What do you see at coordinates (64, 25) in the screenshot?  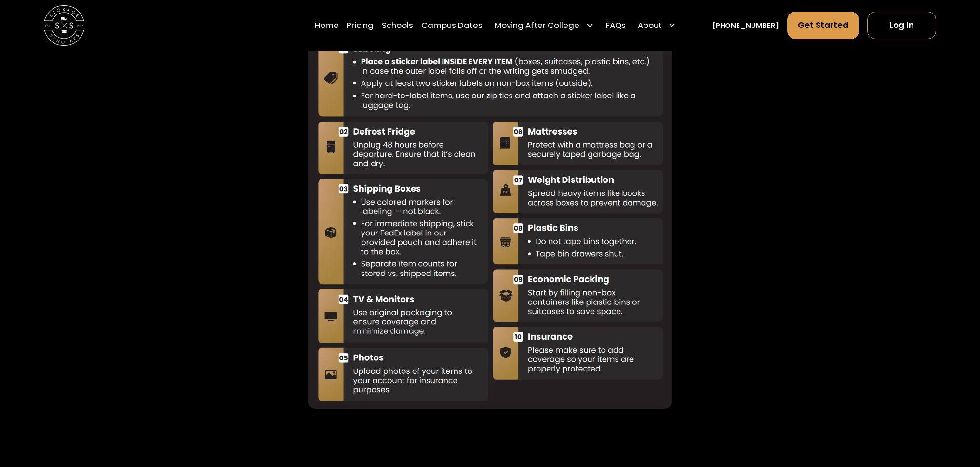 I see `a: home` at bounding box center [64, 25].